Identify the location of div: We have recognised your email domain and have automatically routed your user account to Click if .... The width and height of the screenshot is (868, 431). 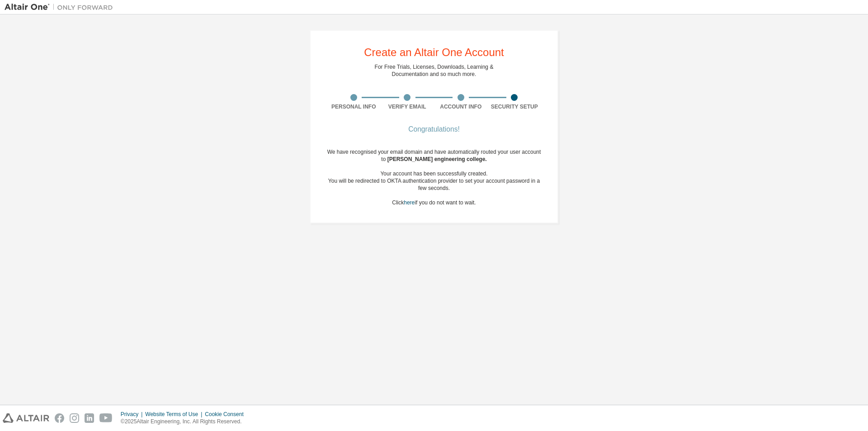
(434, 178).